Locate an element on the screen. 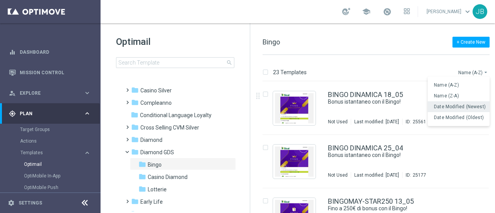 This screenshot has height=213, width=495. button: Date Modified (Oldest) is located at coordinates (459, 118).